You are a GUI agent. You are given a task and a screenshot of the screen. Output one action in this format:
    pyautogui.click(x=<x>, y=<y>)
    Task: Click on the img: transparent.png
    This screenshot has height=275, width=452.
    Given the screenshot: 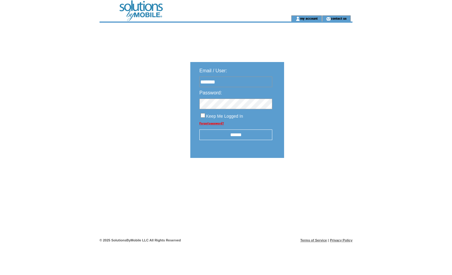 What is the action you would take?
    pyautogui.click(x=316, y=177)
    